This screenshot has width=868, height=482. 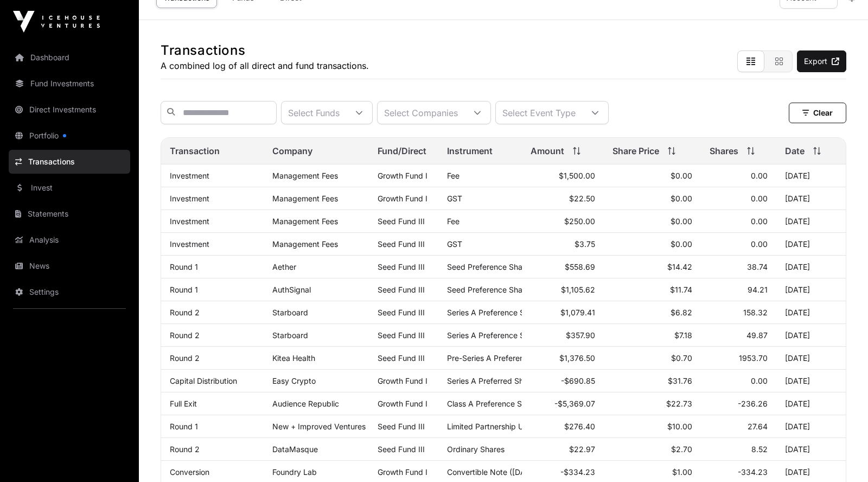 I want to click on a: Dashboard, so click(x=70, y=58).